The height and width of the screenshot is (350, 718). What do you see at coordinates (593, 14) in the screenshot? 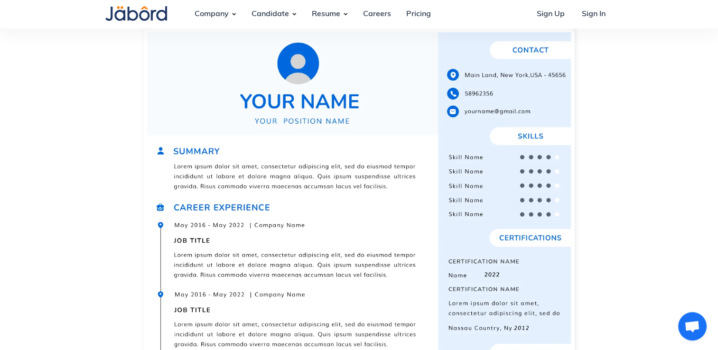
I see `a: Sign In` at bounding box center [593, 14].